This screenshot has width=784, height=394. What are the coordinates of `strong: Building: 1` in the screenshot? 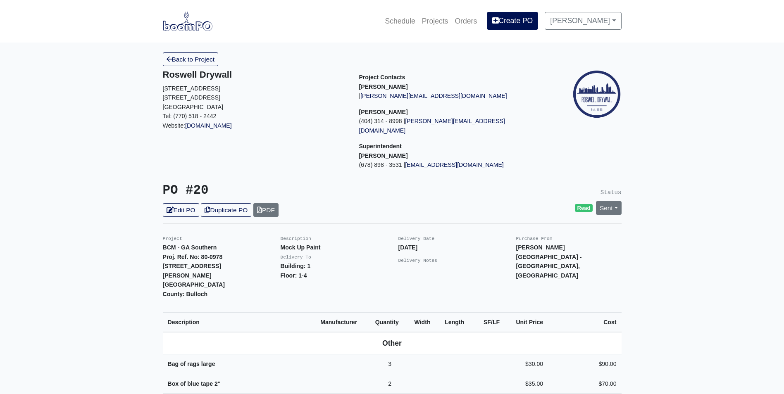 It's located at (296, 266).